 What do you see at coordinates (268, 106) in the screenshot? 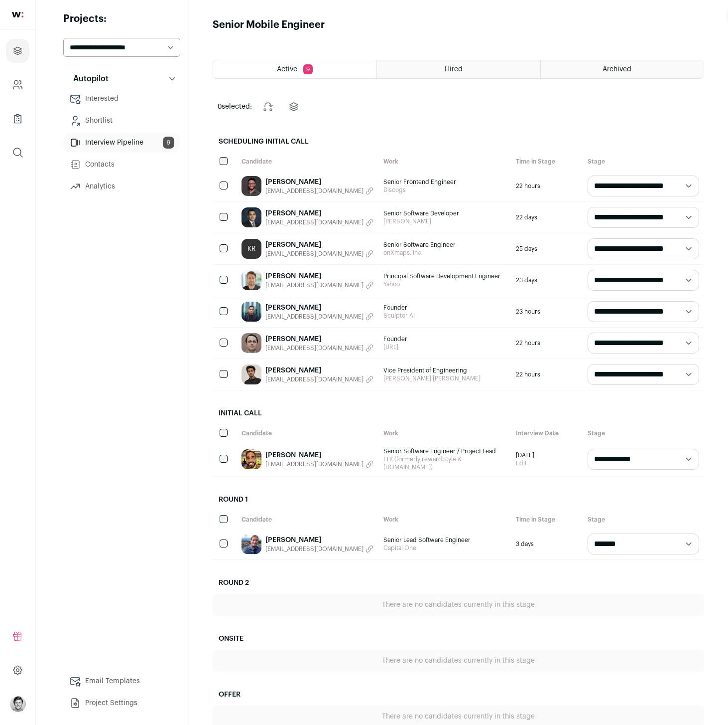
I see `button: Change stage` at bounding box center [268, 106].